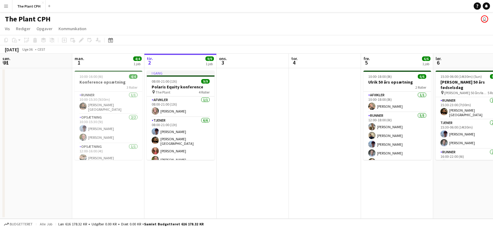 This screenshot has width=493, height=229. What do you see at coordinates (79, 59) in the screenshot?
I see `span: man.` at bounding box center [79, 59].